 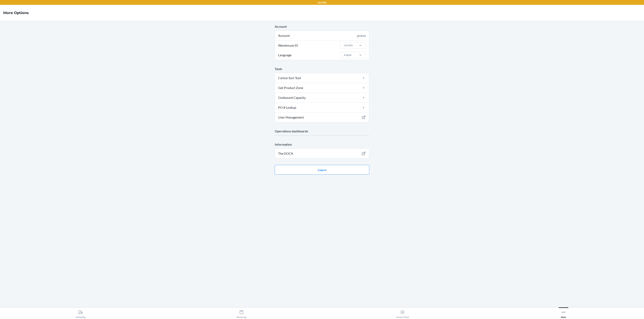 I want to click on button: Receiving, so click(x=241, y=313).